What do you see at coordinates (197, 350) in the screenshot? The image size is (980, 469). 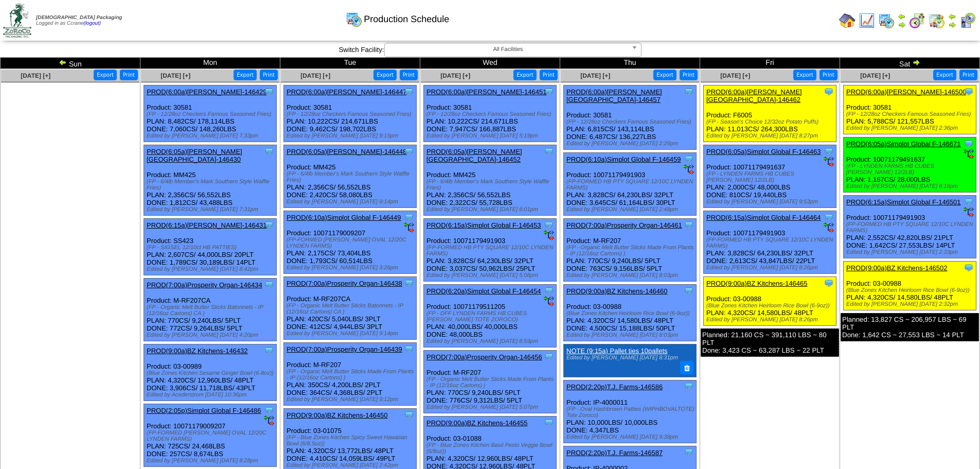 I see `a: PROD(9:00a)BZ Kitchens-146432` at bounding box center [197, 350].